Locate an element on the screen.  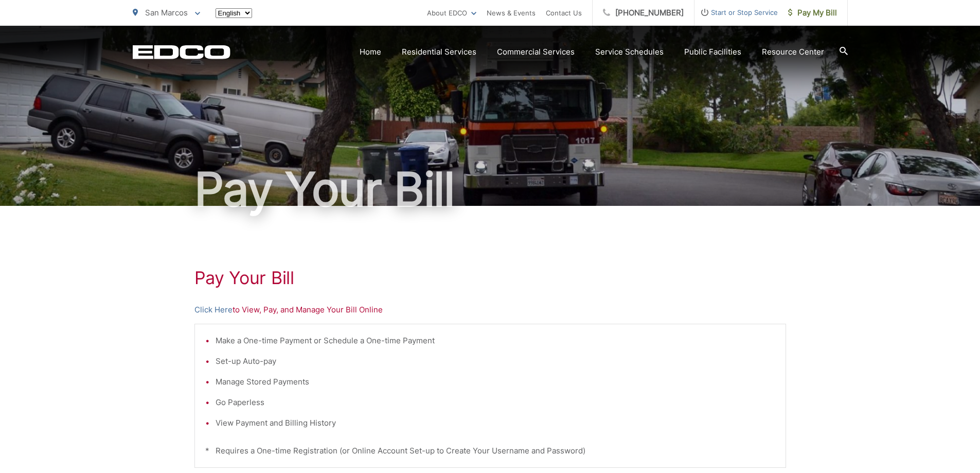
p: * Requires a One-time Registration (or Online Account Set-up to Create Your Username and Password) is located at coordinates (490, 450).